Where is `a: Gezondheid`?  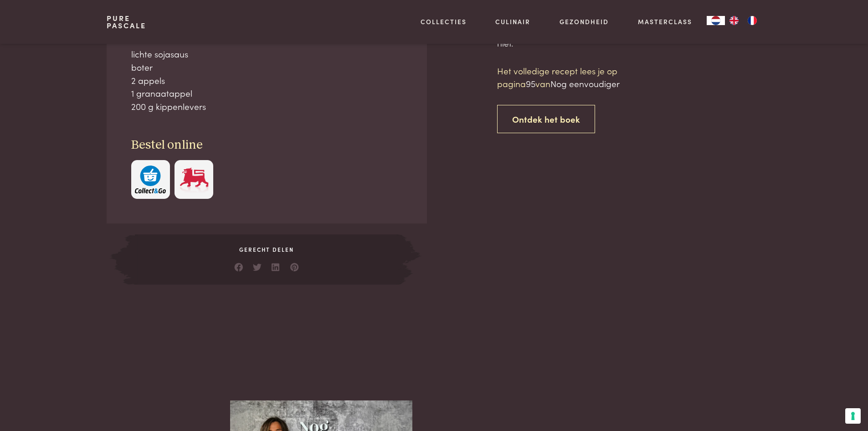
a: Gezondheid is located at coordinates (584, 21).